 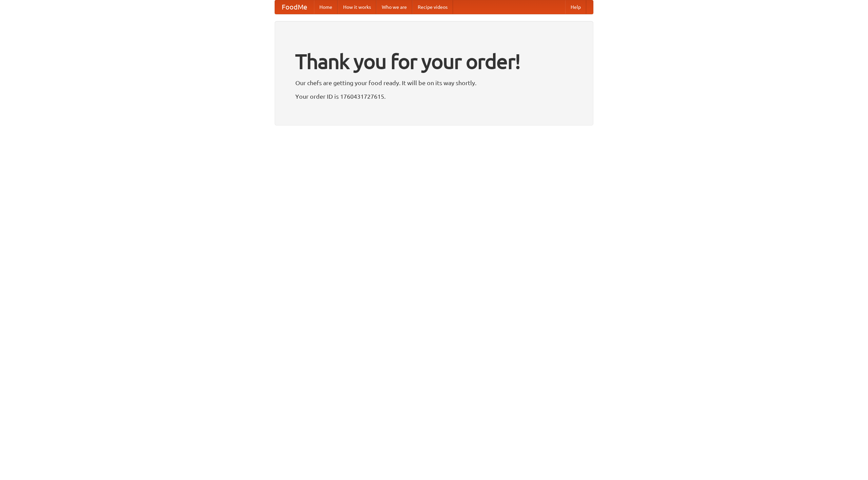 I want to click on a: How it works, so click(x=357, y=7).